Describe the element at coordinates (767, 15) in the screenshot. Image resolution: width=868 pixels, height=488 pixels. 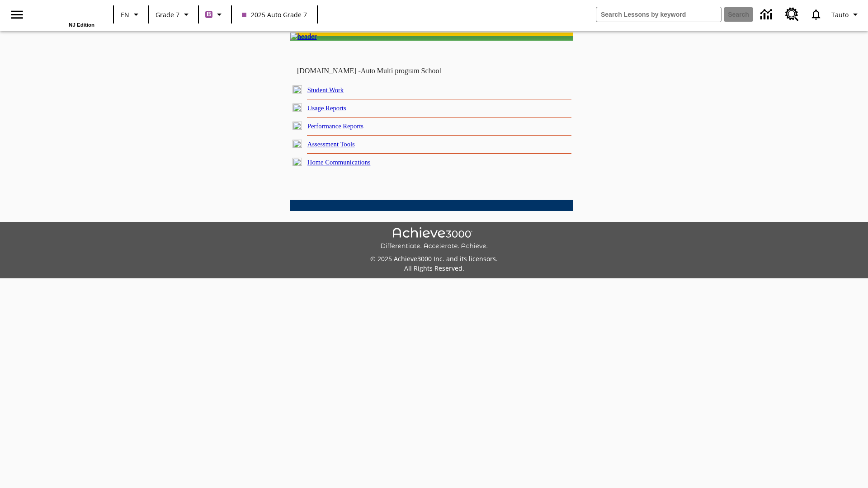
I see `a: Data Center` at that location.